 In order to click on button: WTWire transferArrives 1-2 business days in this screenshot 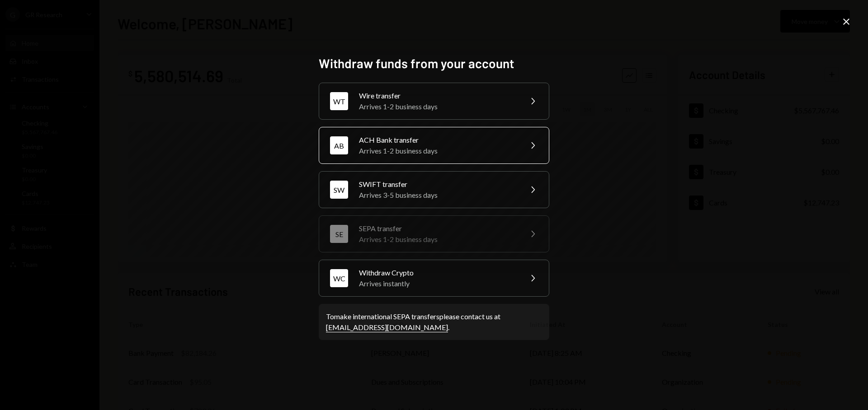, I will do `click(434, 101)`.